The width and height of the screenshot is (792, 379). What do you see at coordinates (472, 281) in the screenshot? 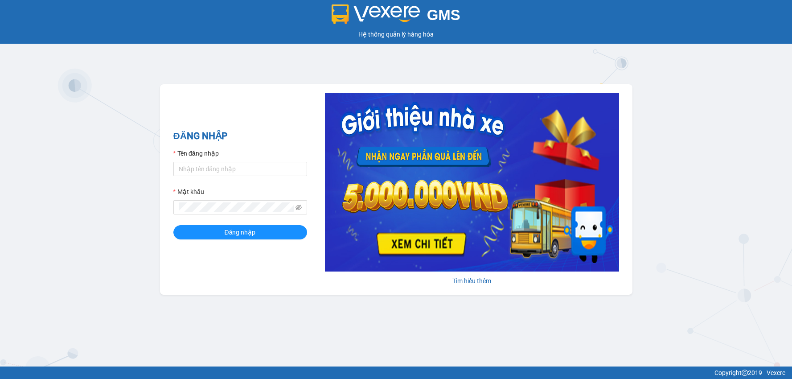
I see `div: Tìm hiểu thêm` at bounding box center [472, 281].